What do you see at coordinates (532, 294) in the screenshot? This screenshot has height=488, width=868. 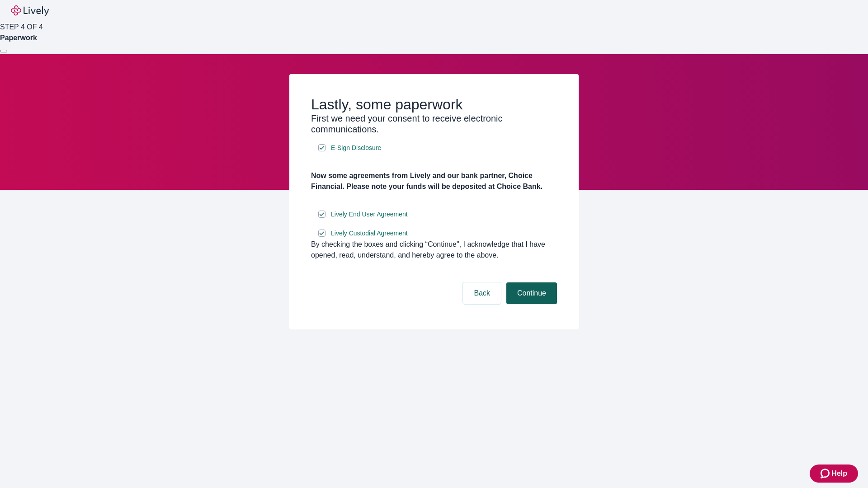 I see `button: Continue` at bounding box center [532, 294].